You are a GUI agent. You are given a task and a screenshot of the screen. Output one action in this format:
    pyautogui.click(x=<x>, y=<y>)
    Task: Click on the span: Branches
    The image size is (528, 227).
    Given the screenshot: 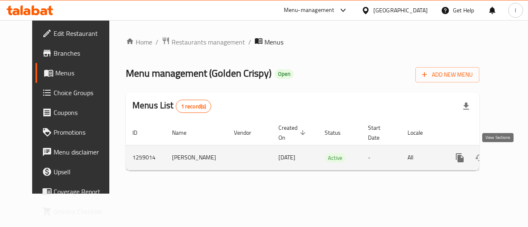 What is the action you would take?
    pyautogui.click(x=84, y=53)
    